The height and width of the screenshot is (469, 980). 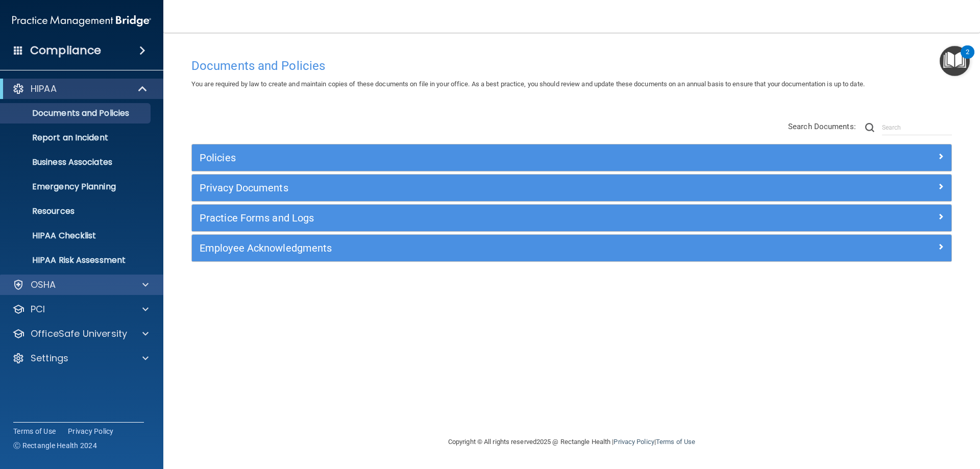 I want to click on p: Settings, so click(x=49, y=358).